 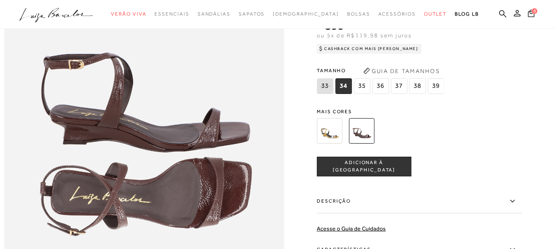 What do you see at coordinates (401, 71) in the screenshot?
I see `button: Guia de Tamanhos` at bounding box center [401, 71].